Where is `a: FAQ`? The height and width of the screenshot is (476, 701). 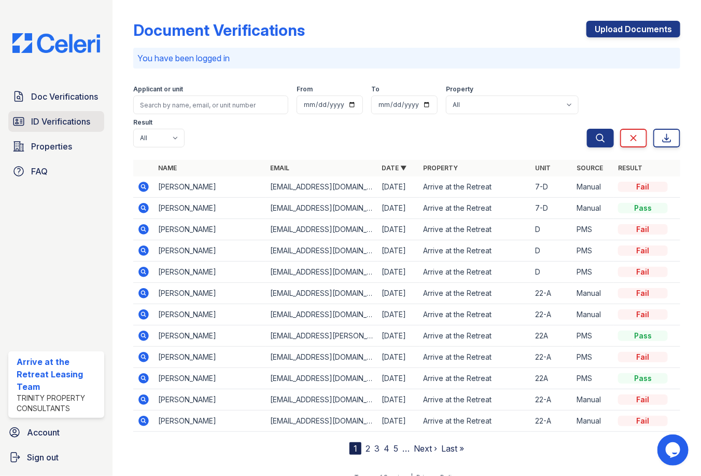
a: FAQ is located at coordinates (56, 171).